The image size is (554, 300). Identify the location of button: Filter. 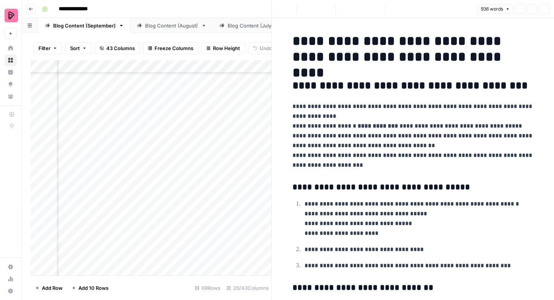
(48, 48).